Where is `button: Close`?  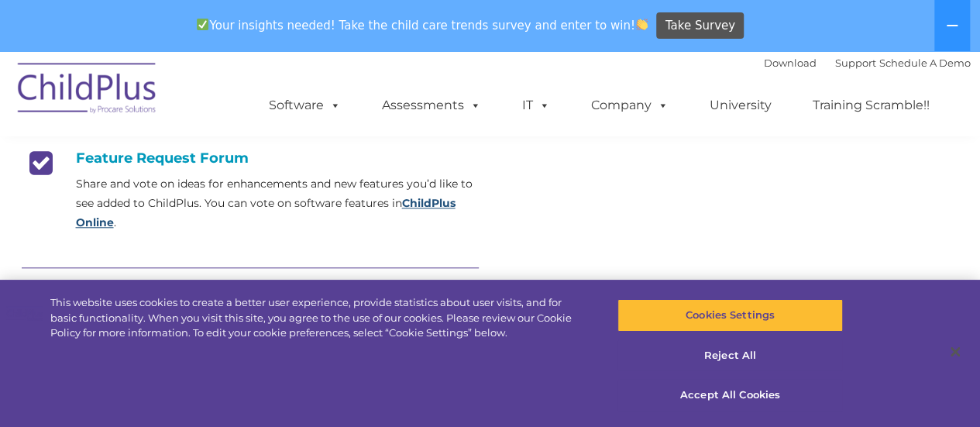
button: Close is located at coordinates (956, 352).